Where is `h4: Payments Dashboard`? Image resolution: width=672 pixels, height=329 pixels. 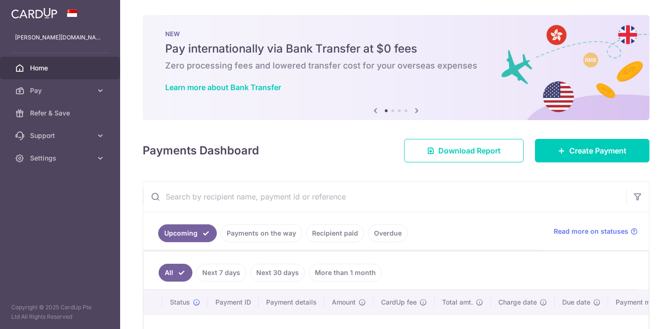 h4: Payments Dashboard is located at coordinates (201, 151).